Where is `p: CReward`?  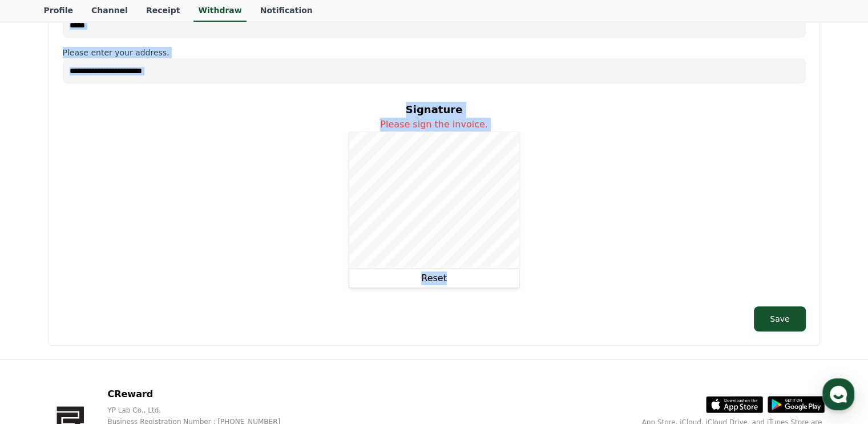
p: CReward is located at coordinates (202, 394).